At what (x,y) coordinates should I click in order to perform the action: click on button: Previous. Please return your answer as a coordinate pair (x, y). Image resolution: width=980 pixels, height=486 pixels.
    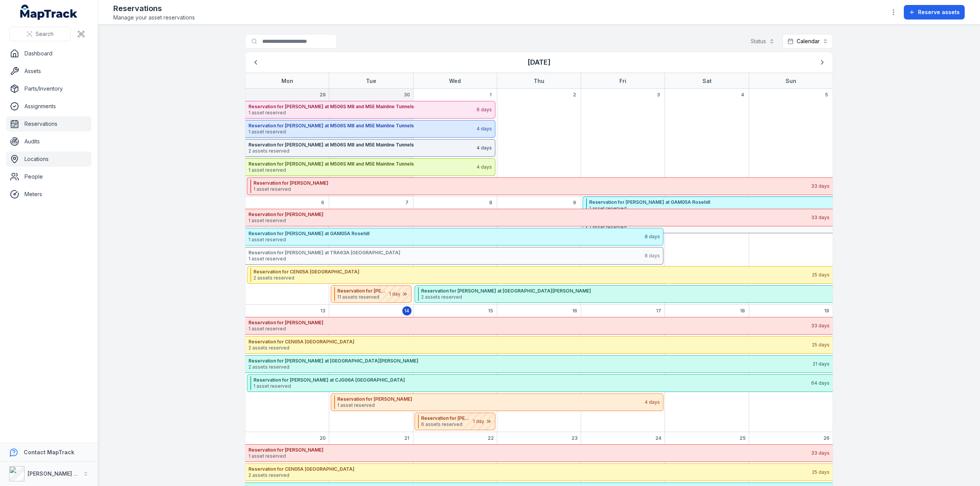
    Looking at the image, I should click on (256, 62).